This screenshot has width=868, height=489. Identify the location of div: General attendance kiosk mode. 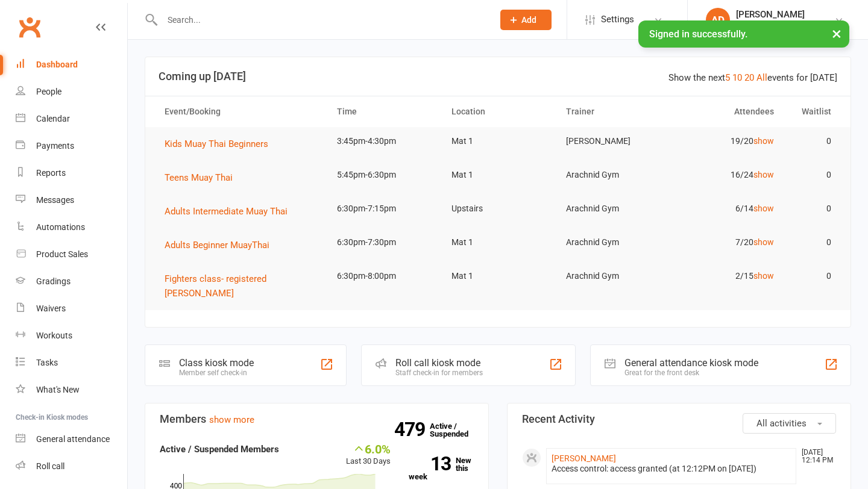
(691, 363).